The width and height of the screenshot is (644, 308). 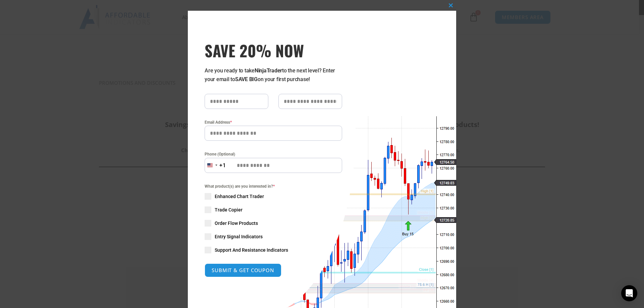 What do you see at coordinates (251, 250) in the screenshot?
I see `span: Support And Resistance Indicators` at bounding box center [251, 250].